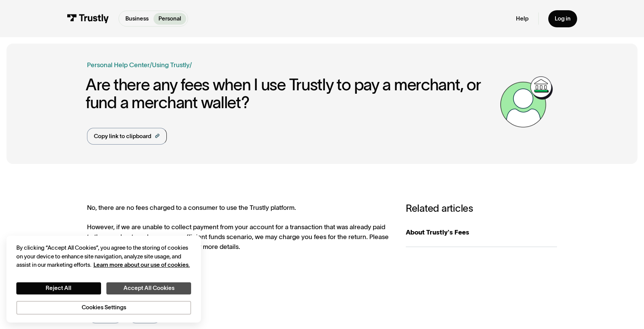 Image resolution: width=644 pixels, height=329 pixels. Describe the element at coordinates (229, 298) in the screenshot. I see `div: Was this article helpful?` at that location.